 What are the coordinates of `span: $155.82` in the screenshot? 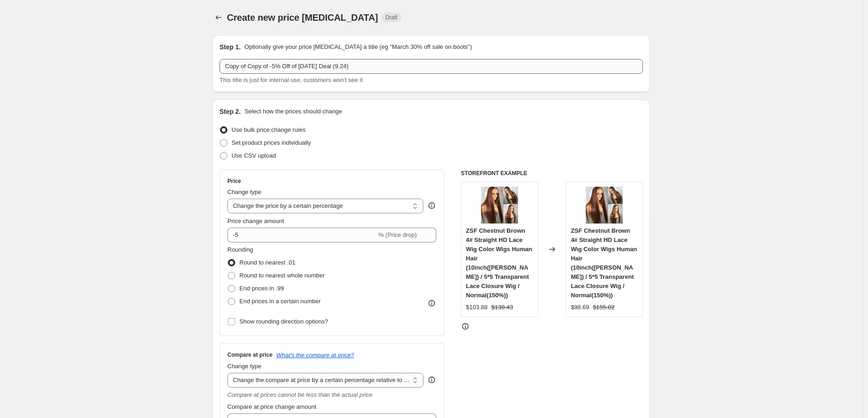 It's located at (603, 307).